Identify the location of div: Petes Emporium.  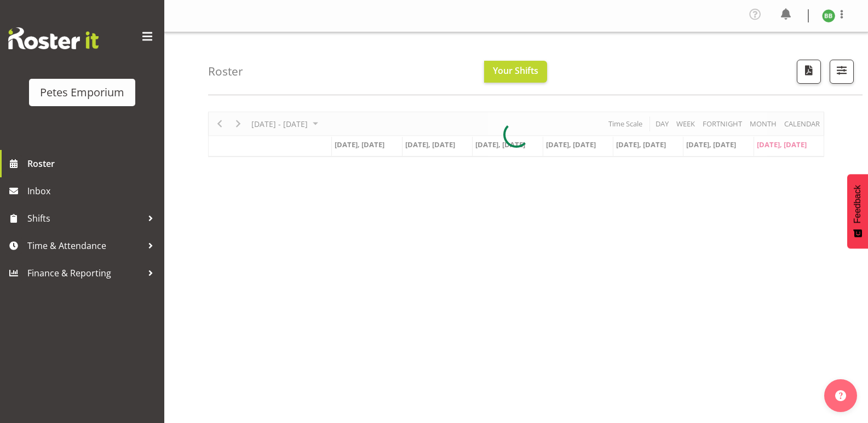
(82, 93).